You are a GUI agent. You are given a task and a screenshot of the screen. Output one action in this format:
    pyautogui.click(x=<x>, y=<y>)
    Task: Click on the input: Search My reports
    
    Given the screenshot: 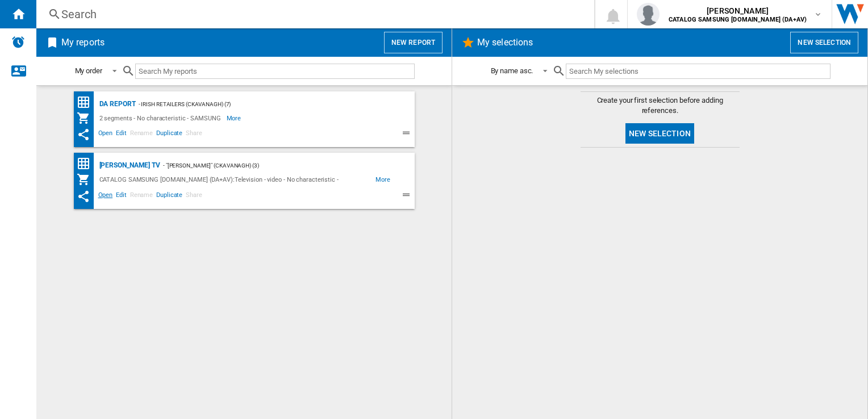 What is the action you would take?
    pyautogui.click(x=275, y=71)
    